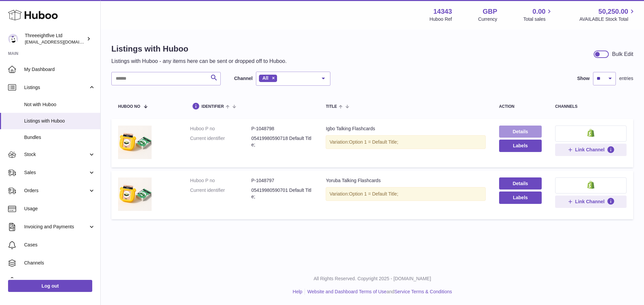  Describe the element at coordinates (129, 107) in the screenshot. I see `span: Huboo no` at that location.